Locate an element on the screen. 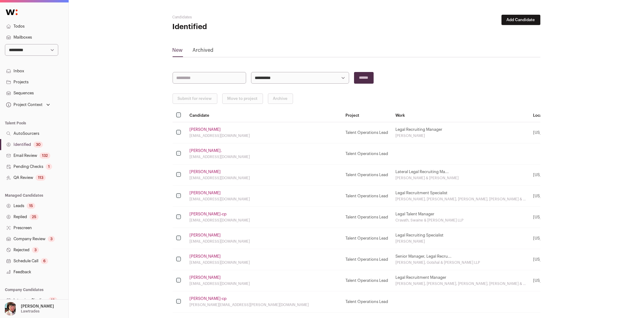  th: Location is located at coordinates (586, 116).